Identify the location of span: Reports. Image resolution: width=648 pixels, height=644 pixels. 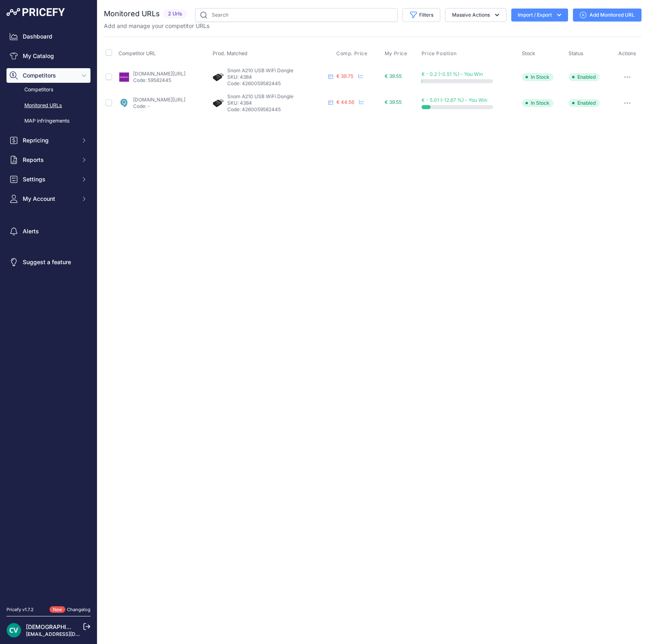
(49, 160).